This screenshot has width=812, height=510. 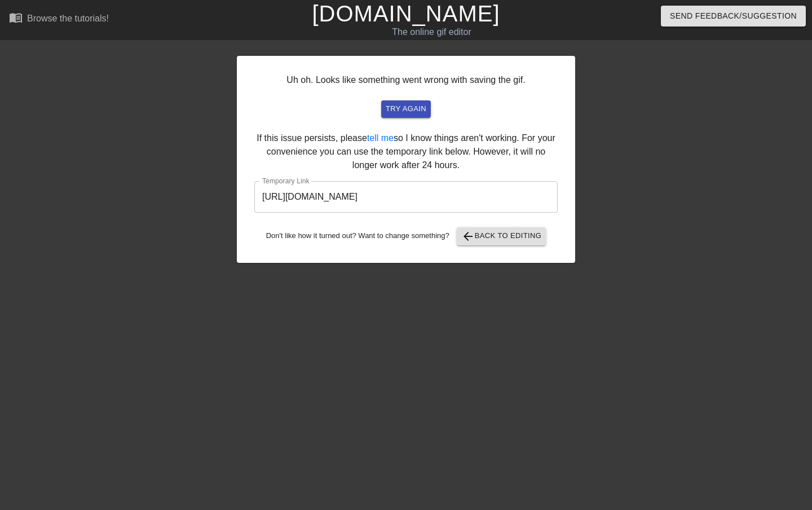 What do you see at coordinates (733, 16) in the screenshot?
I see `span: Send Feedback/Suggestion` at bounding box center [733, 16].